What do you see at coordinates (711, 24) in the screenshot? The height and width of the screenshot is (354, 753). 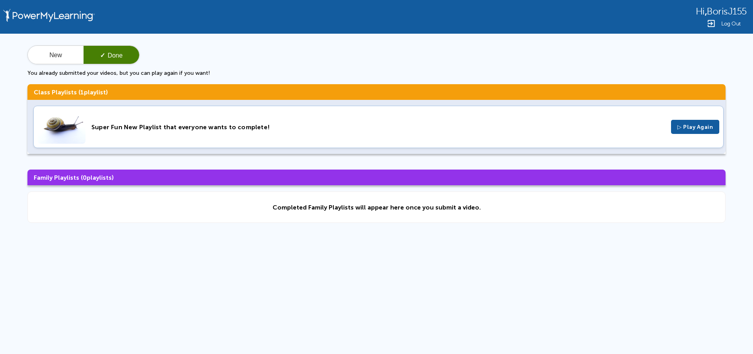 I see `img: Logout Icon` at bounding box center [711, 24].